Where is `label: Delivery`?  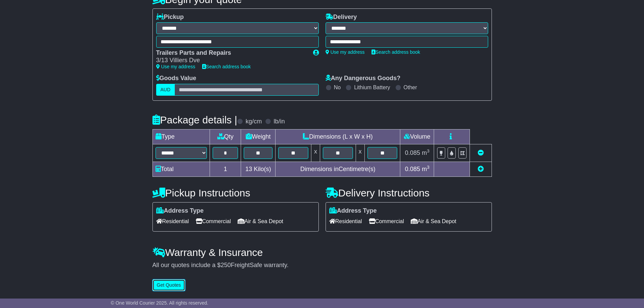 label: Delivery is located at coordinates (341, 17).